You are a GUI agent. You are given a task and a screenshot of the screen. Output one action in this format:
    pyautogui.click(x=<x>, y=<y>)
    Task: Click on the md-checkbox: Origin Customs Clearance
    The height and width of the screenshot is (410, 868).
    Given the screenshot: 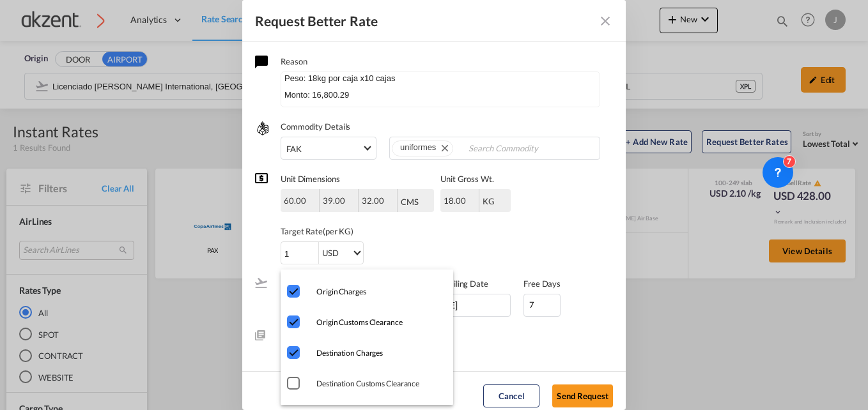 What is the action you would take?
    pyautogui.click(x=367, y=322)
    